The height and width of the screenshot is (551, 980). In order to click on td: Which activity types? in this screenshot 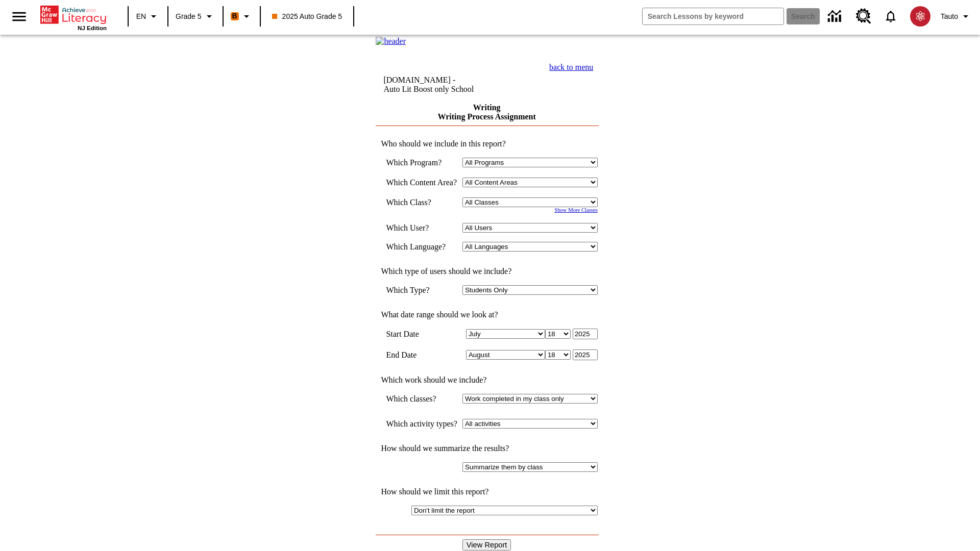, I will do `click(422, 423)`.